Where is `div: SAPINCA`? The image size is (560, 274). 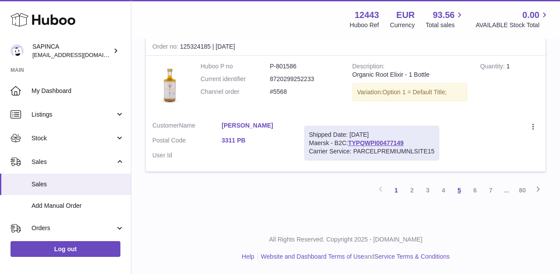
div: SAPINCA is located at coordinates (72, 51).